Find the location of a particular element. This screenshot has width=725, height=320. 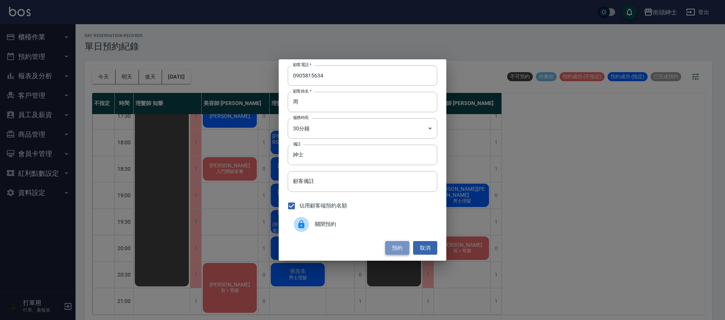

button: 預約 is located at coordinates (397, 248).